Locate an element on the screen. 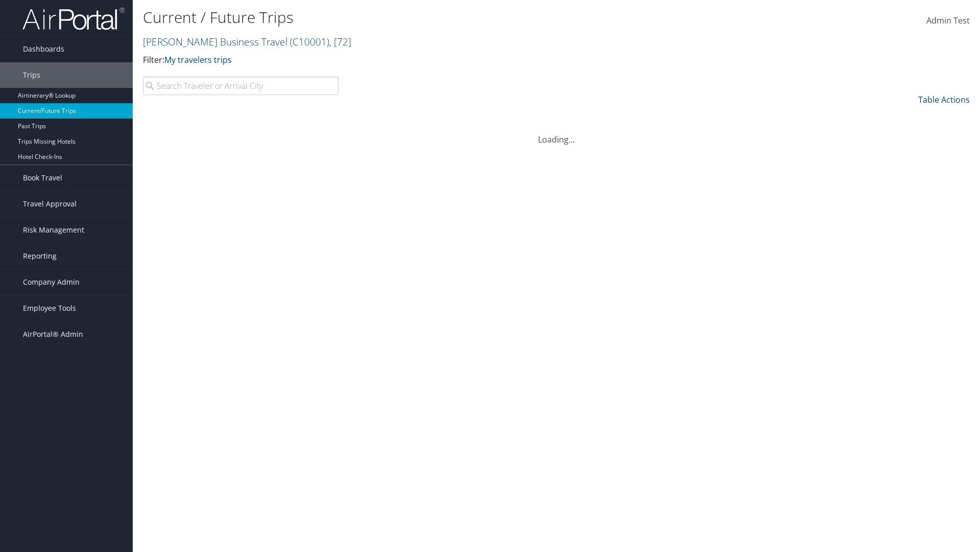 The width and height of the screenshot is (980, 552). input: Search Traveler or Arrival City is located at coordinates (241, 86).